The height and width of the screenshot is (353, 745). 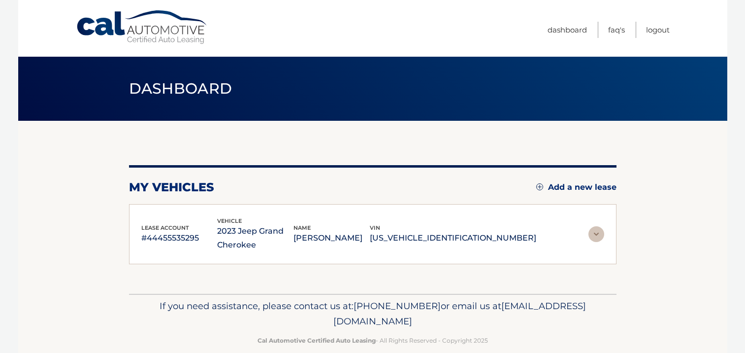 I want to click on a: Cal Automotive, so click(x=142, y=27).